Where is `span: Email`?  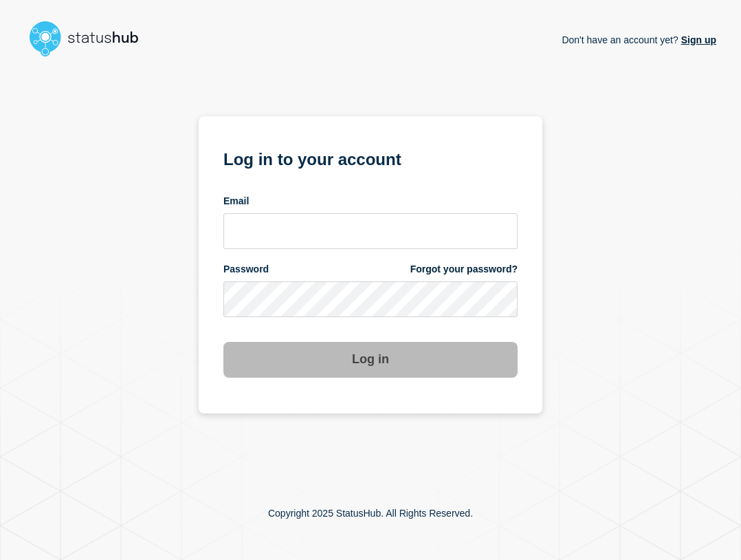 span: Email is located at coordinates (236, 201).